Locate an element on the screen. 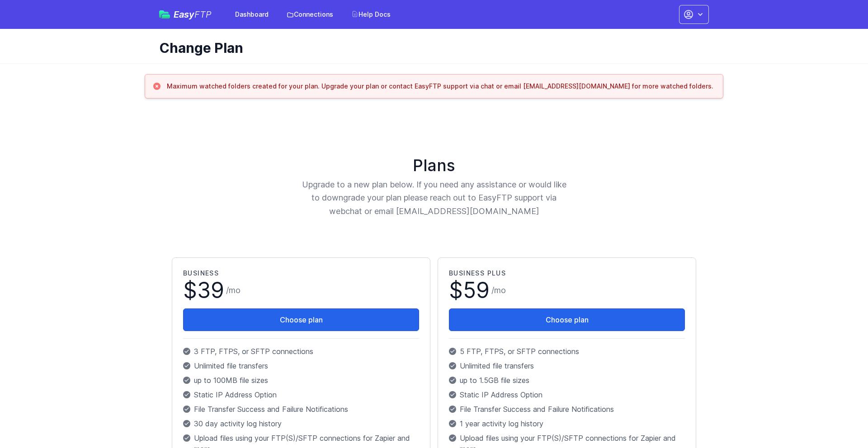  h1: Change Plan is located at coordinates (430, 48).